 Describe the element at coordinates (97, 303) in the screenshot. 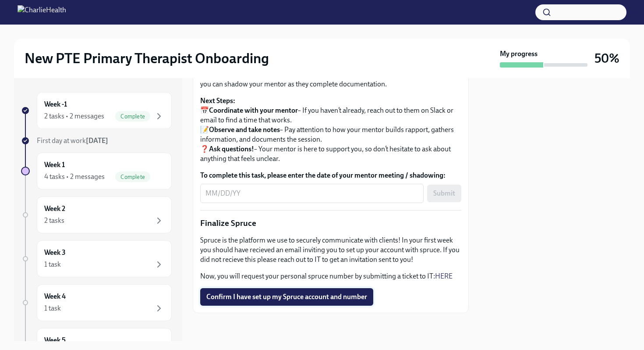

I see `a: Week 41 task` at that location.